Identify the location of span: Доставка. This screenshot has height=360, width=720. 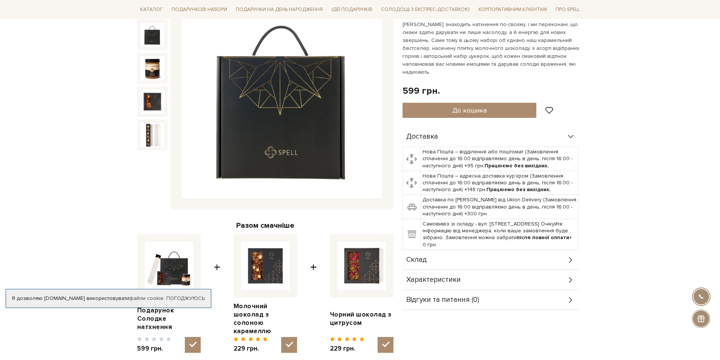
(422, 137).